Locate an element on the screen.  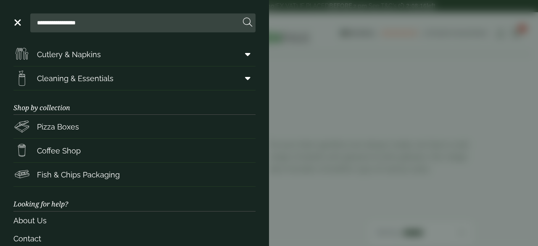
h3: Shop by collection is located at coordinates (135, 103).